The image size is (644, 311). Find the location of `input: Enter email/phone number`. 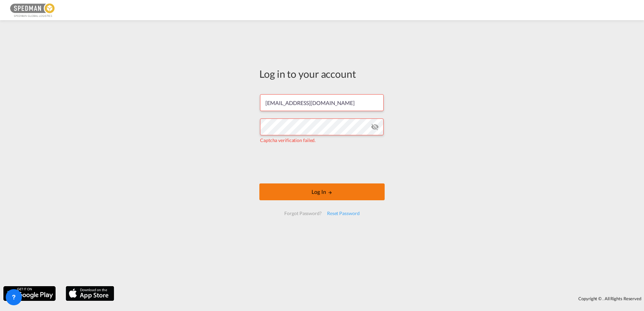

input: Enter email/phone number is located at coordinates (321, 103).